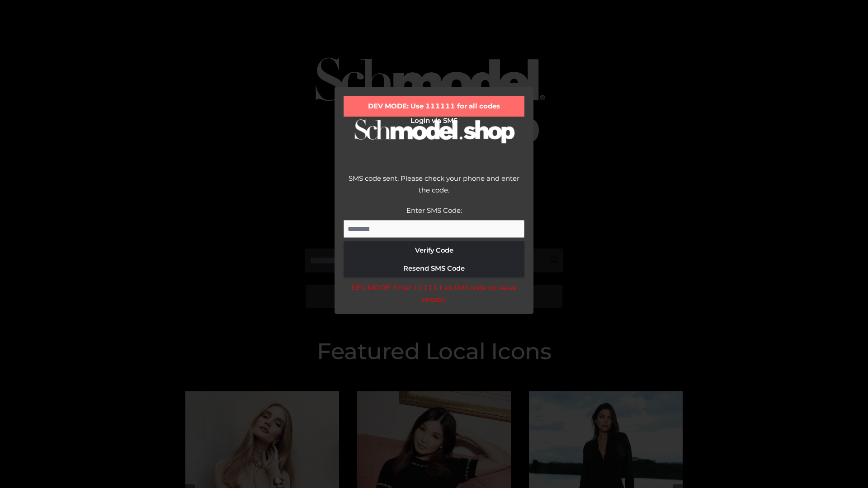  I want to click on button: Resend SMS Code, so click(434, 269).